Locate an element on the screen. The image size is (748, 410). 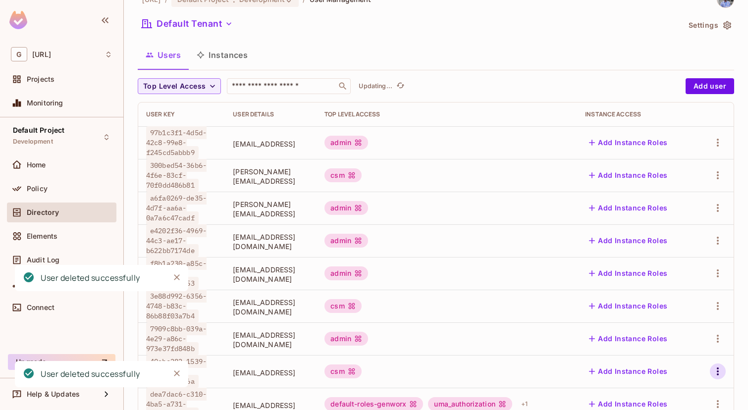
span: Development is located at coordinates (33, 142).